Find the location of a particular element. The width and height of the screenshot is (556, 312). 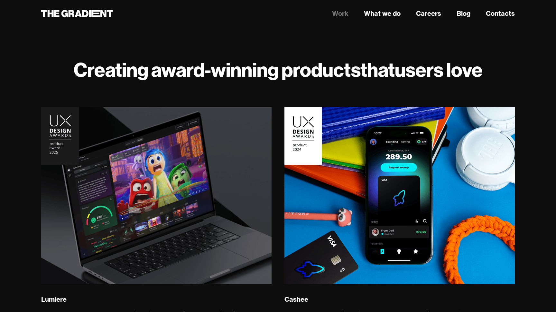

a: Work is located at coordinates (340, 14).